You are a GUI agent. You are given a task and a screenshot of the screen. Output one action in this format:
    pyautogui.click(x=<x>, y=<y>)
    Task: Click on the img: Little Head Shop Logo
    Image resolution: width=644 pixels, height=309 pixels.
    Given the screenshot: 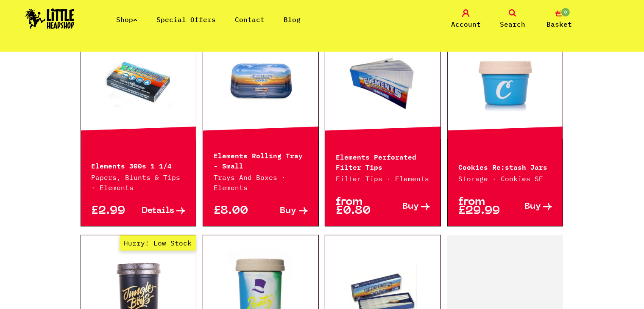 What is the action you would take?
    pyautogui.click(x=50, y=19)
    